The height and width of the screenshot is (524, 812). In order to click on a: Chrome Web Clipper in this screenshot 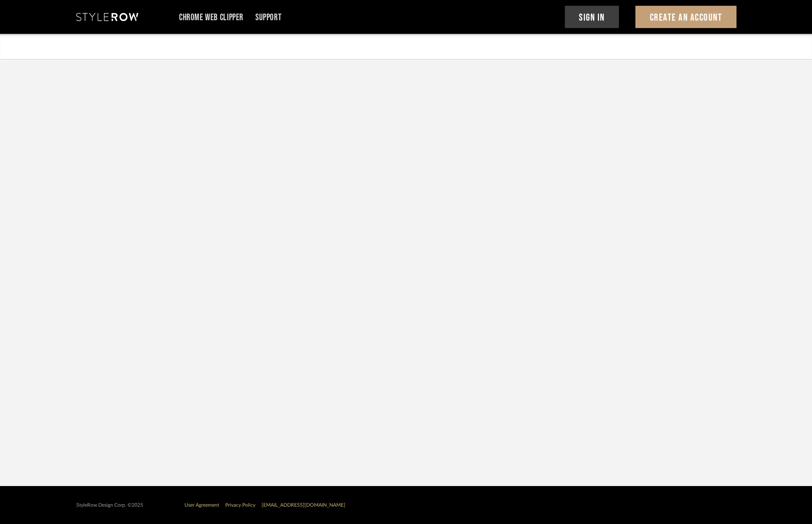, I will do `click(211, 17)`.